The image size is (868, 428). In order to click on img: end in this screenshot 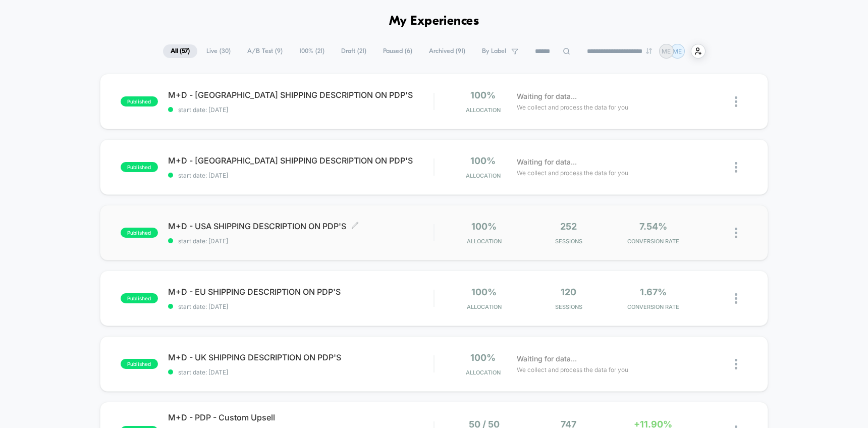, I will do `click(649, 51)`.